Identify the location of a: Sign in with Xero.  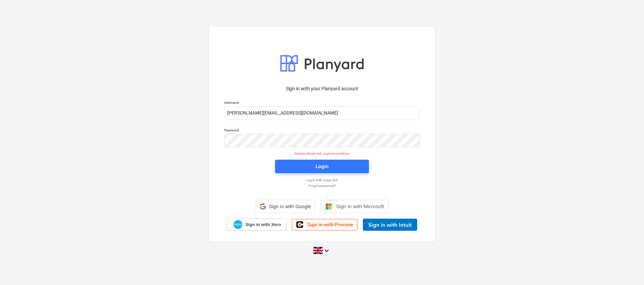
(257, 224).